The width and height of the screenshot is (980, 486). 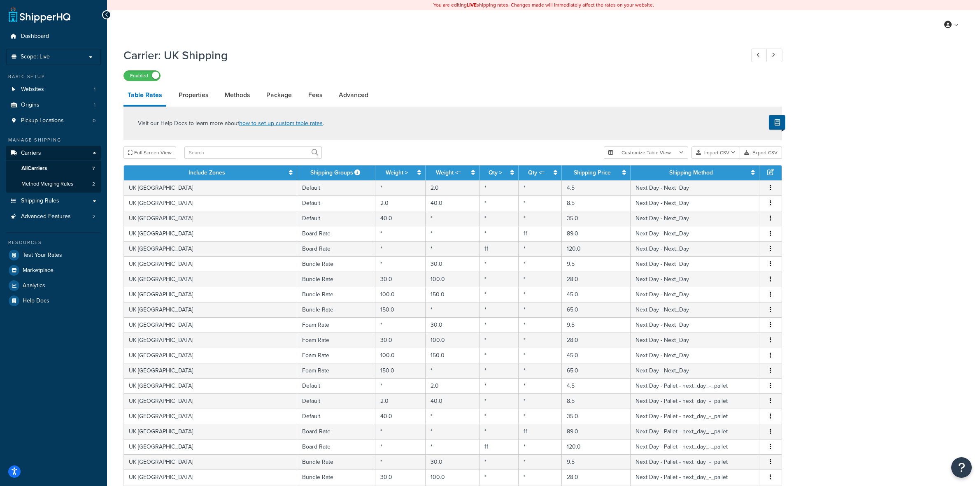 What do you see at coordinates (759, 55) in the screenshot?
I see `a: Previous Record` at bounding box center [759, 55].